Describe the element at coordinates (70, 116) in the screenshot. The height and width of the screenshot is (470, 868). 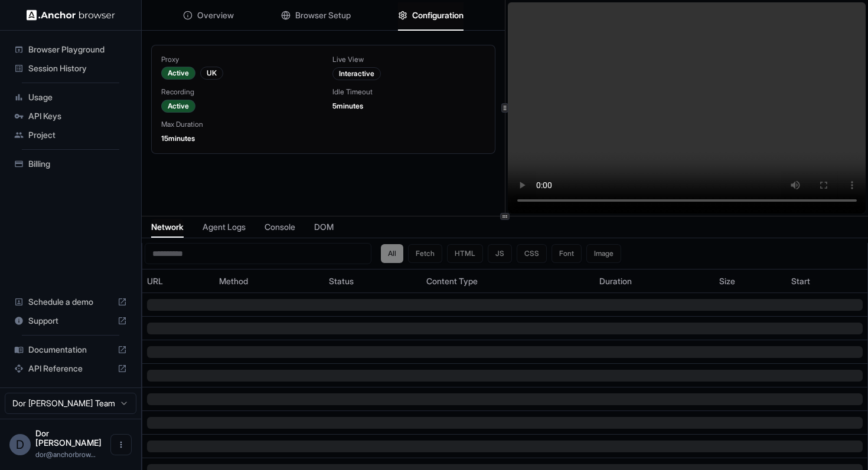
I see `div: API Keys` at that location.